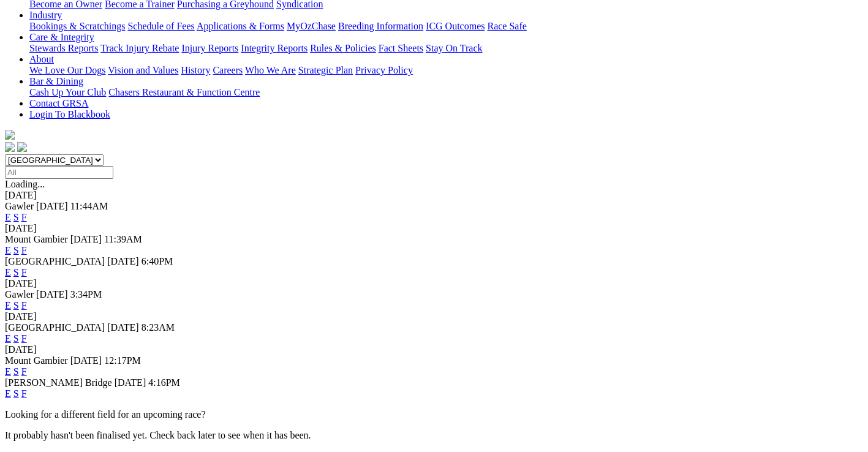  What do you see at coordinates (59, 103) in the screenshot?
I see `a: Contact GRSA` at bounding box center [59, 103].